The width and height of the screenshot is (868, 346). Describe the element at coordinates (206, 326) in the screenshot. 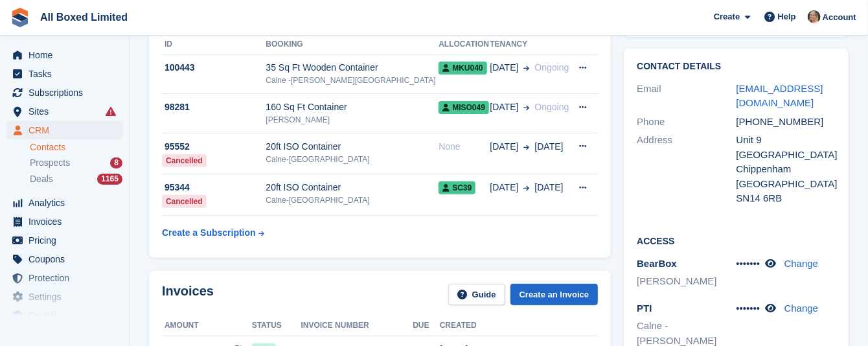

I see `th: Amount` at that location.